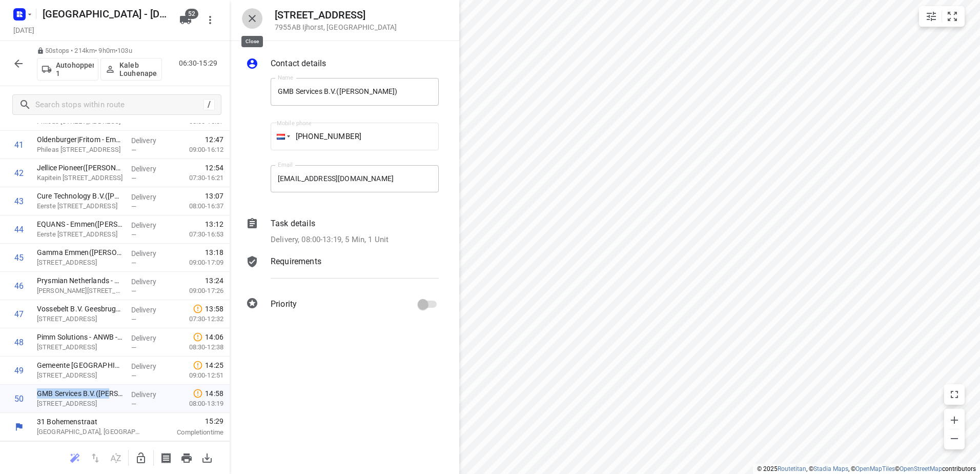  Describe the element at coordinates (80, 308) in the screenshot. I see `p: Vossebelt B.V. Geesbrug(Tom Wilting)` at that location.